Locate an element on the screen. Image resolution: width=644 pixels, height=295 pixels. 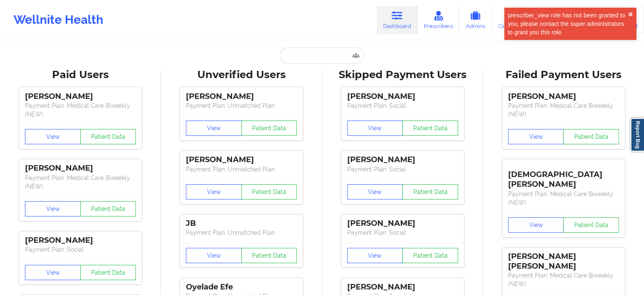
div: Oyelade Efe is located at coordinates (241, 287).